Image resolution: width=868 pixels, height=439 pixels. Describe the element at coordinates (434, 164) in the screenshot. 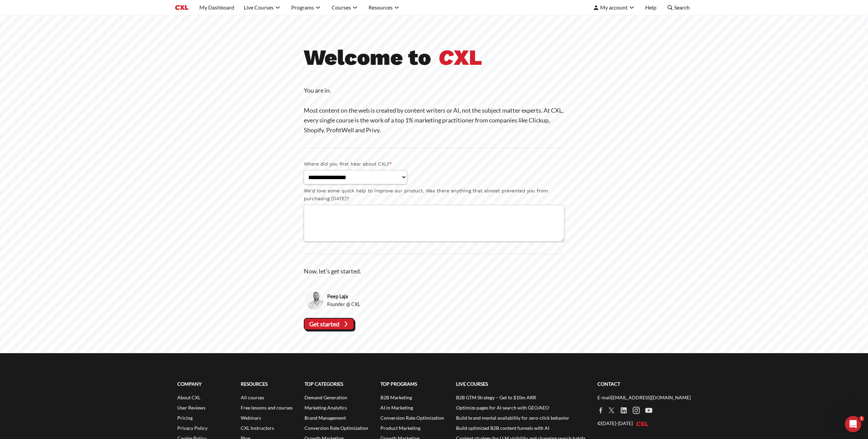

I see `label: Where did you first hear about CXL?` at that location.